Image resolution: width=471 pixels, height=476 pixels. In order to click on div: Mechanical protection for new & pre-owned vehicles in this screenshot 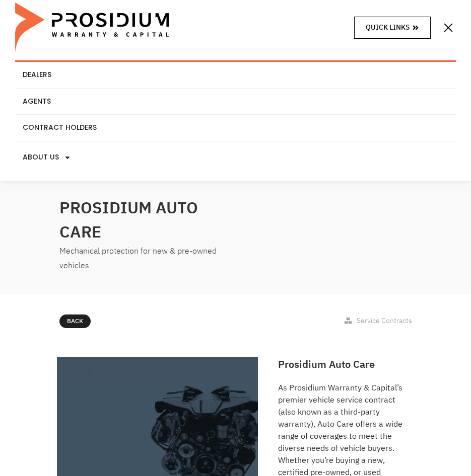, I will do `click(145, 259)`.